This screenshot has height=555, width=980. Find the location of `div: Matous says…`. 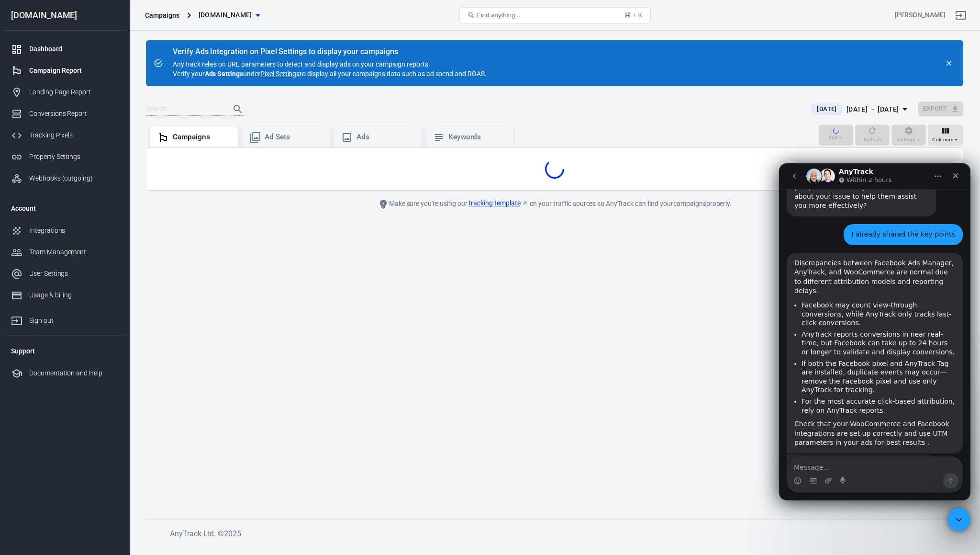

div: Matous says… is located at coordinates (96, 75).